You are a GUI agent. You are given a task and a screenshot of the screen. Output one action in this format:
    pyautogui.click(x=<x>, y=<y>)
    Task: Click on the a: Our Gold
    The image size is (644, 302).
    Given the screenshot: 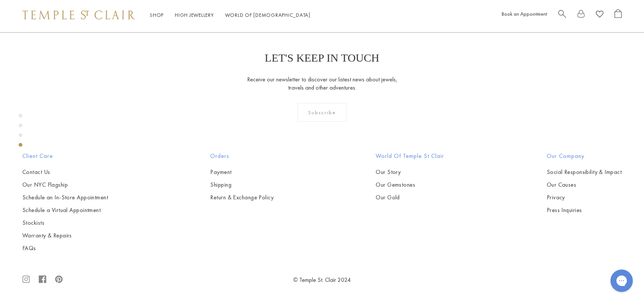 What is the action you would take?
    pyautogui.click(x=410, y=197)
    